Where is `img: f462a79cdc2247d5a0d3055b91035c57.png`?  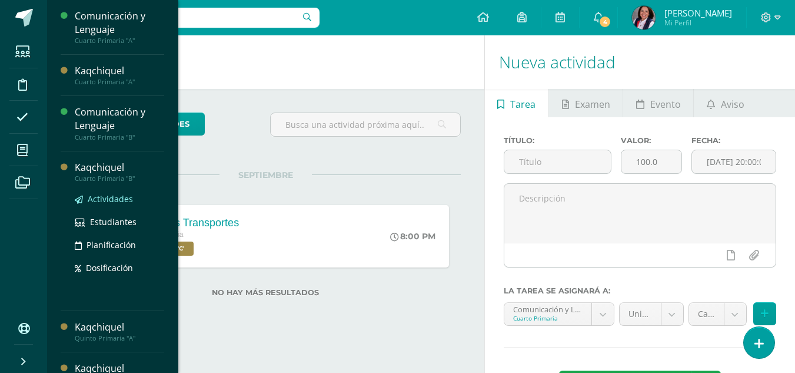
img: f462a79cdc2247d5a0d3055b91035c57.png is located at coordinates (644, 18).